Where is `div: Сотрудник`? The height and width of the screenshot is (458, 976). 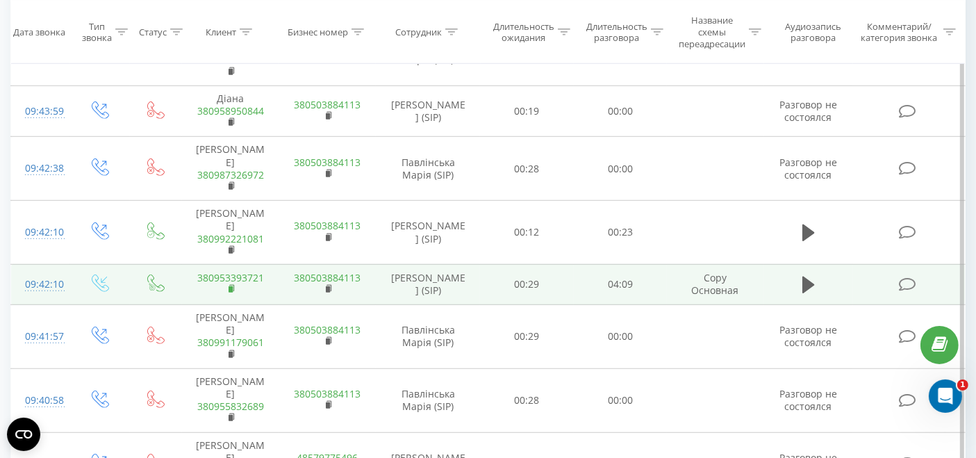 div: Сотрудник is located at coordinates (418, 32).